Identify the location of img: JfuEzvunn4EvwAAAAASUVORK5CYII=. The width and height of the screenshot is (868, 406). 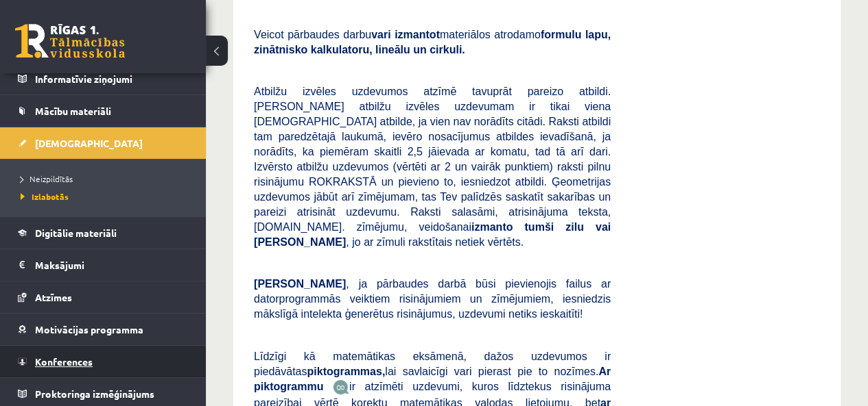
(341, 387).